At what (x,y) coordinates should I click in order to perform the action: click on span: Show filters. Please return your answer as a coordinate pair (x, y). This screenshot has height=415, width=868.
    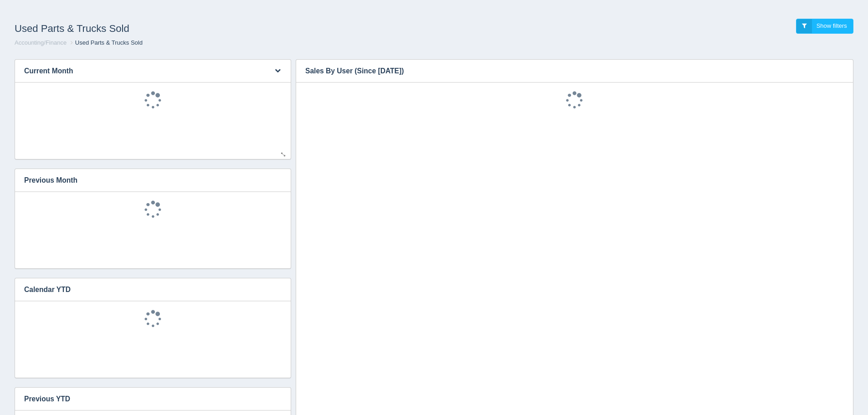
    Looking at the image, I should click on (831, 26).